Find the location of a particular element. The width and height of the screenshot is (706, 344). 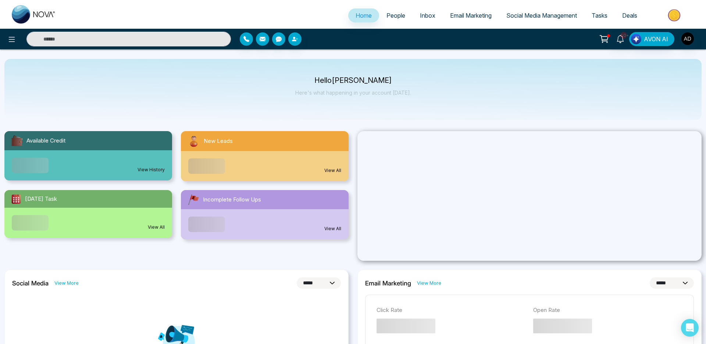

a: Inbox is located at coordinates (428, 15).